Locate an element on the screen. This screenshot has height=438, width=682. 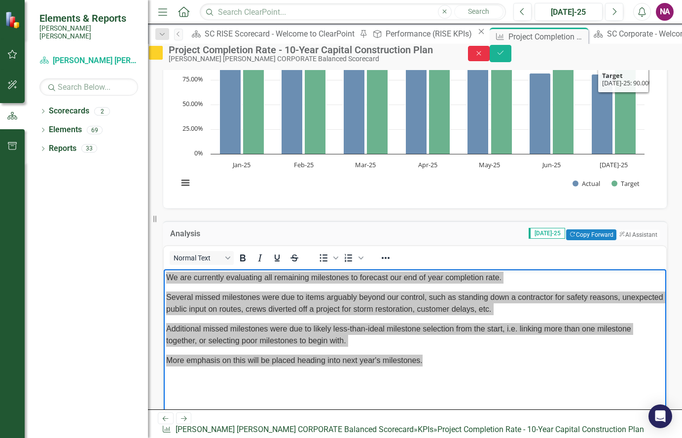
path: Jun-25, 81.8. Actual. is located at coordinates (540, 113).